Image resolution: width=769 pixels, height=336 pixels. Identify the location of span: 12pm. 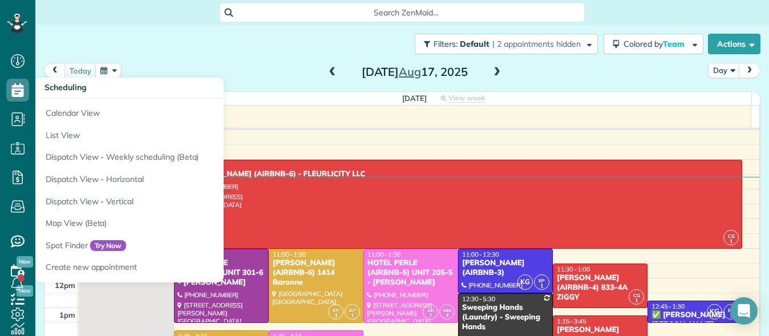
(65, 285).